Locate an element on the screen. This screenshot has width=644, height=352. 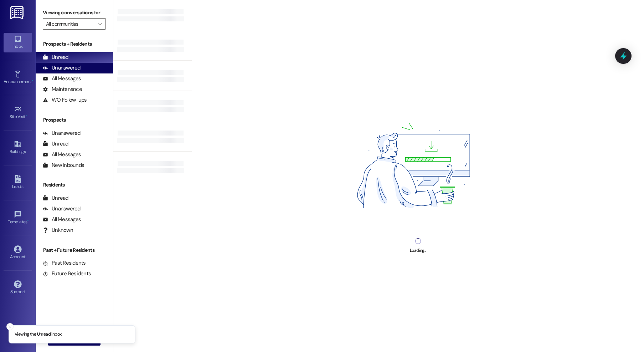
p: Viewing the Unread inbox is located at coordinates (38, 335).